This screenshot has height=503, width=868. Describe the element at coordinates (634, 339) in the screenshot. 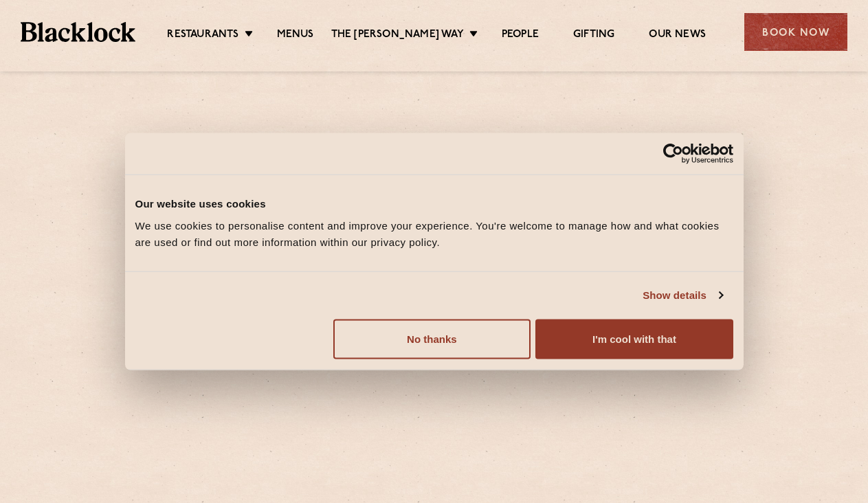

I see `button: I'm cool with that` at that location.